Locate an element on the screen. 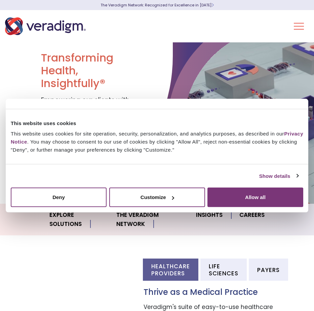 This screenshot has width=314, height=311. h3: Thrive as a Medical Practice is located at coordinates (208, 292).